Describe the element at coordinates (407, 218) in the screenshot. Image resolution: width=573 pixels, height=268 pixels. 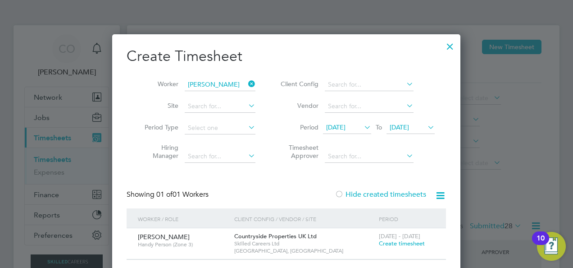
I see `div: Period` at that location.